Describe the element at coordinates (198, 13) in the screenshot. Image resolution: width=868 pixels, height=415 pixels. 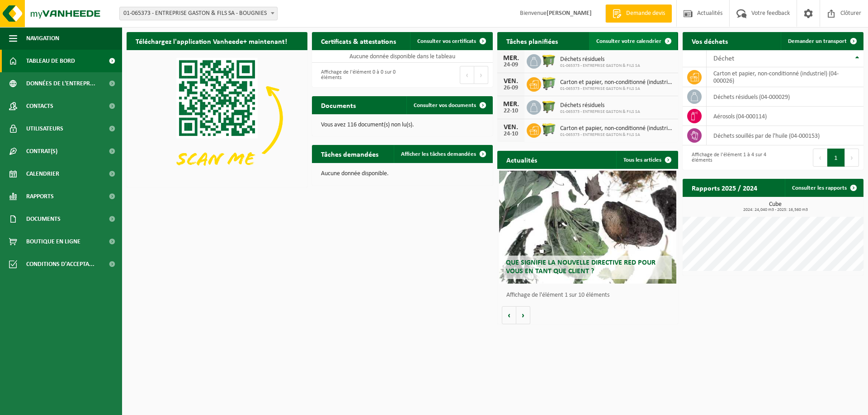
I see `span: 01-065373 - ENTREPRISE GASTON & FILS SA - BOUGNIES` at that location.